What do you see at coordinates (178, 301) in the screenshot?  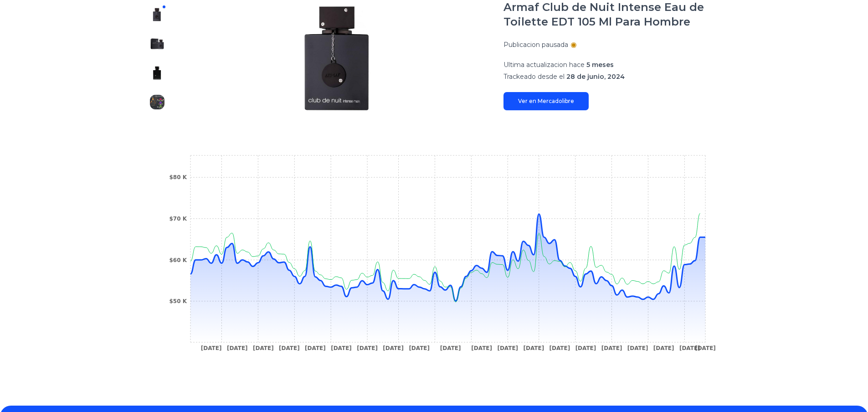 I see `tspan: $50 K` at bounding box center [178, 301].